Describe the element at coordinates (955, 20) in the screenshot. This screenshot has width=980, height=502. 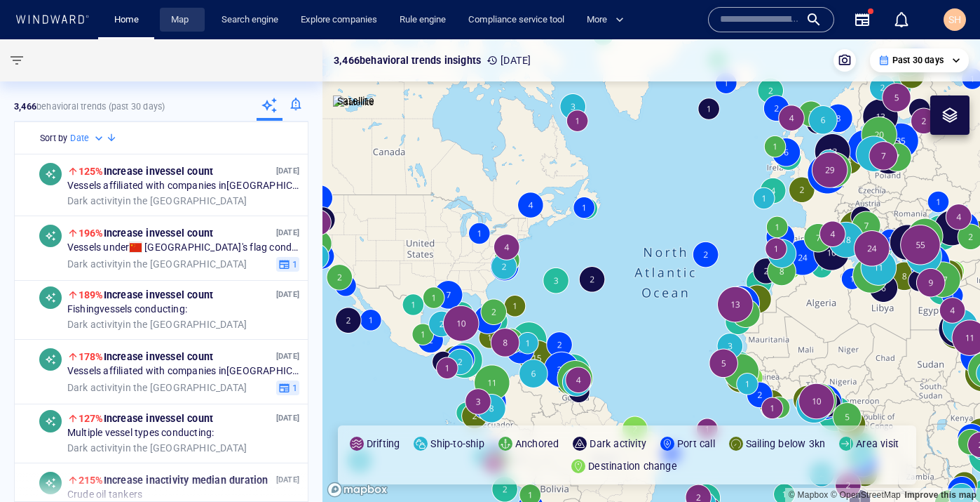
I see `span: SH` at that location.